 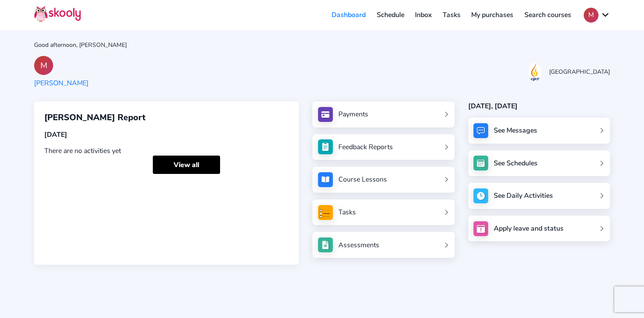 What do you see at coordinates (529, 229) in the screenshot?
I see `div: Apply leave and status` at bounding box center [529, 229].